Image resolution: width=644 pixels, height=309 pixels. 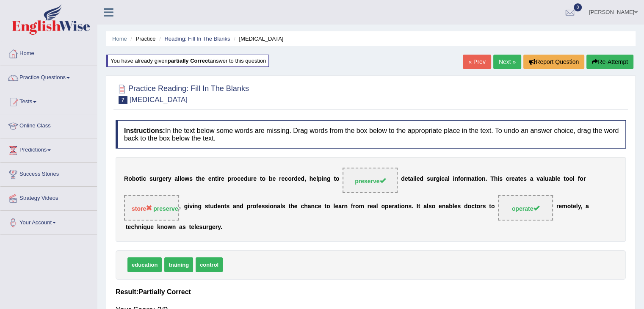 What do you see at coordinates (191, 179) in the screenshot?
I see `b: s` at bounding box center [191, 179].